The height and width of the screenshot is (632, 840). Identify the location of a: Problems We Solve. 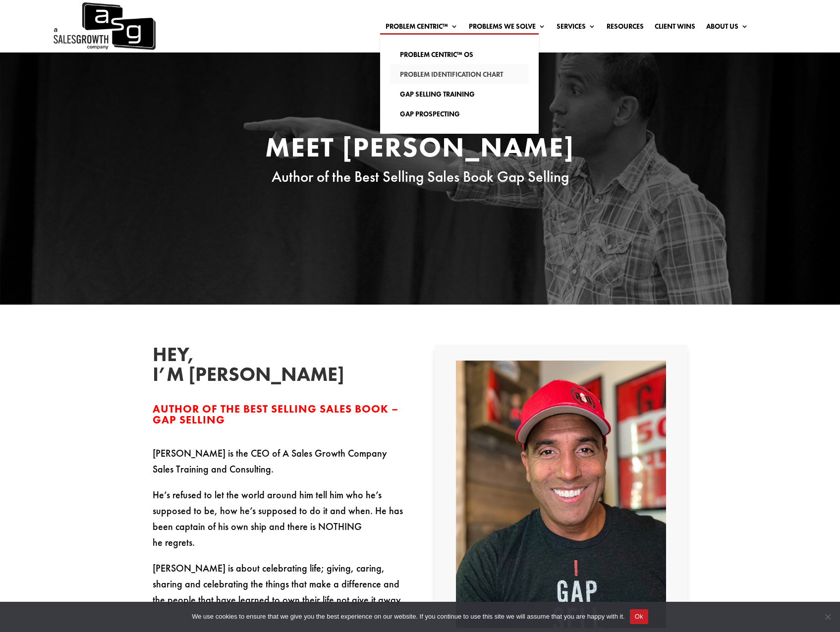
(507, 29).